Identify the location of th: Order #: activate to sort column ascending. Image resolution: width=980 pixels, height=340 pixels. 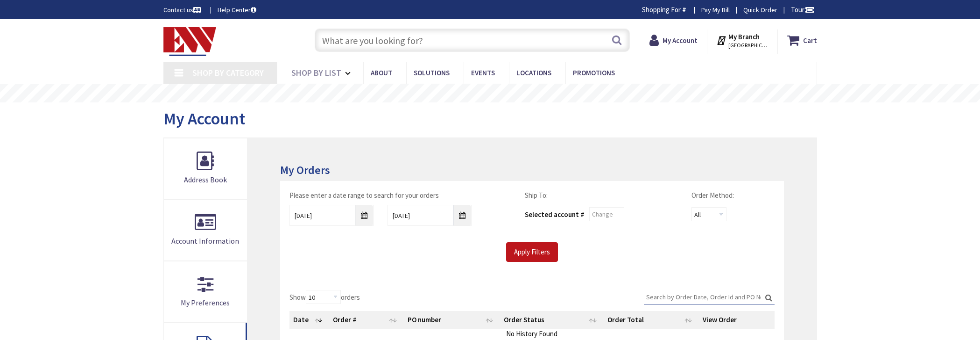
(367, 320).